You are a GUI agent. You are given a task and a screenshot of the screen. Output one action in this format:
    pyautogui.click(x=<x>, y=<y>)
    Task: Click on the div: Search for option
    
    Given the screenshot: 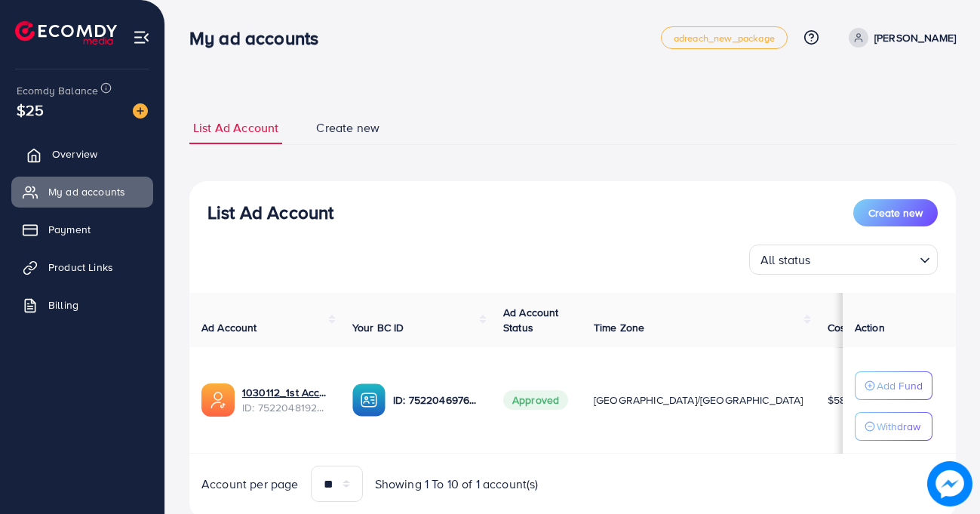 What is the action you would take?
    pyautogui.click(x=843, y=260)
    